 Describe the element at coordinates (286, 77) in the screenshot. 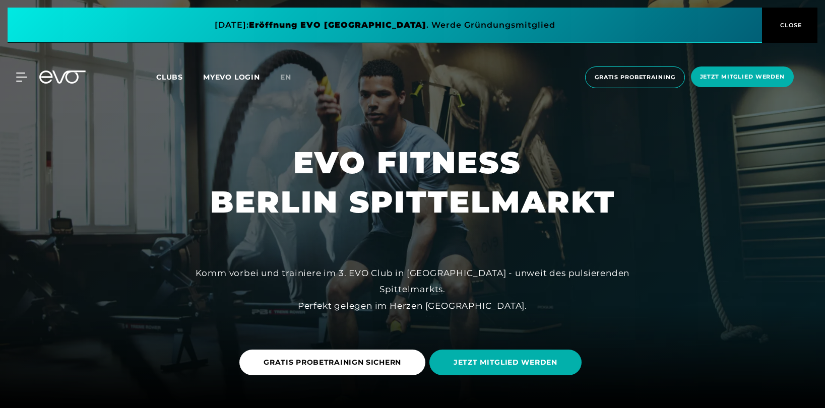

I see `span: en` at that location.